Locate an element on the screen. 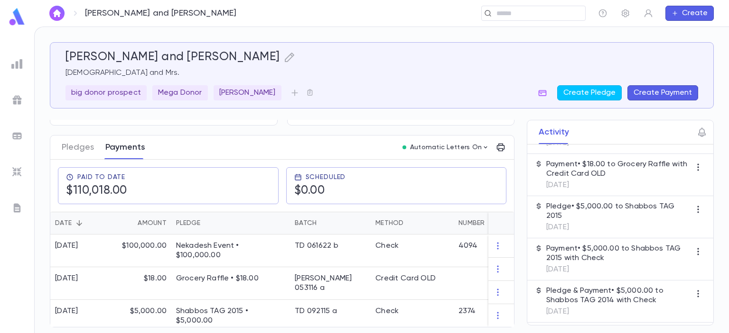 The image size is (729, 333). p: 4094 is located at coordinates (468, 246).